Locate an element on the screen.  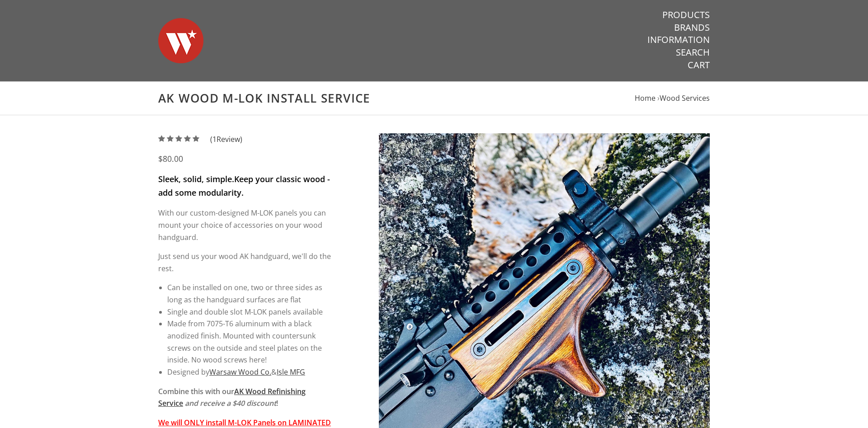
span: 1 is located at coordinates (214, 139).